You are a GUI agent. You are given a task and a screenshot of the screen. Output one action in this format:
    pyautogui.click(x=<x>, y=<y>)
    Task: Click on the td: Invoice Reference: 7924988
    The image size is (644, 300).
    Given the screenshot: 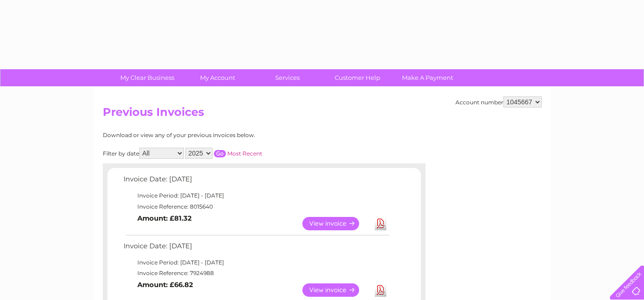 What is the action you would take?
    pyautogui.click(x=256, y=273)
    